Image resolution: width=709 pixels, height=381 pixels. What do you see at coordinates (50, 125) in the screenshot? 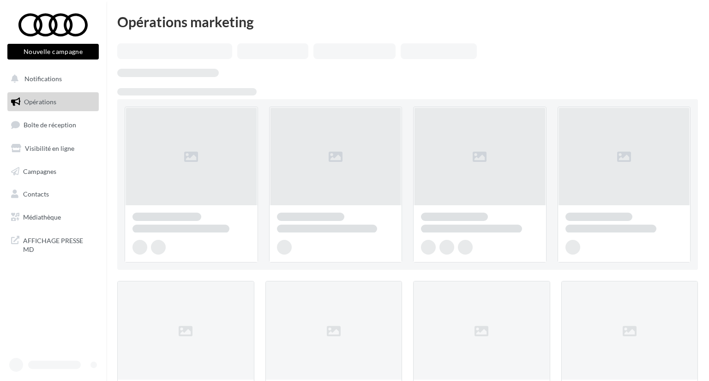
I see `span: Boîte de réception` at bounding box center [50, 125].